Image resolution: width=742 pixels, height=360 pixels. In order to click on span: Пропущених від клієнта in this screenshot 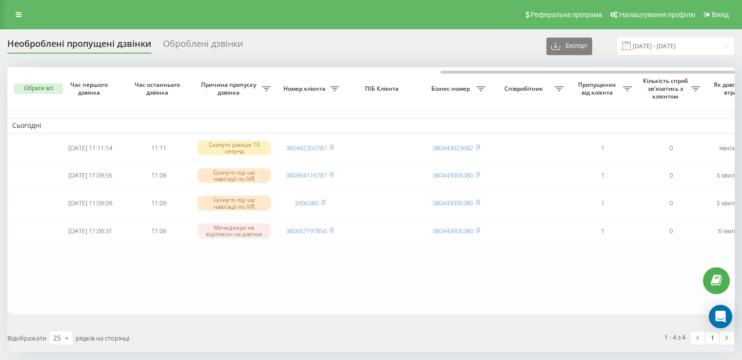, I will do `click(598, 88)`.